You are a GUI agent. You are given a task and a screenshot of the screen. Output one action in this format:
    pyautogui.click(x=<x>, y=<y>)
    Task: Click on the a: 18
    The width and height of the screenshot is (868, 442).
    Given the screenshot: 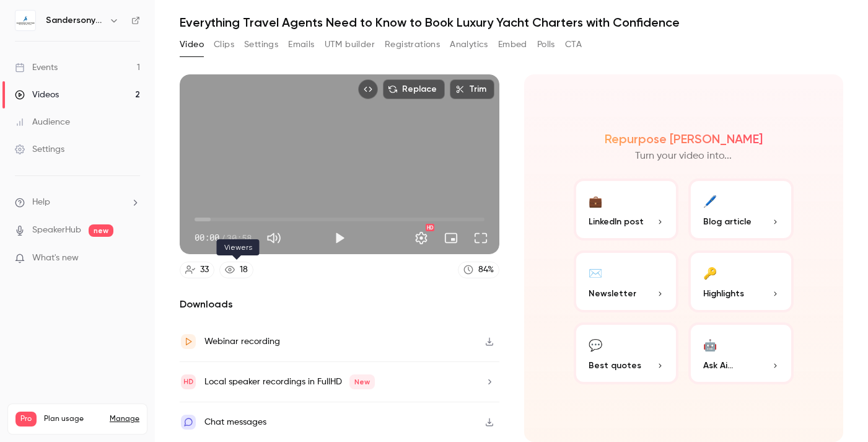 What is the action you would take?
    pyautogui.click(x=236, y=270)
    